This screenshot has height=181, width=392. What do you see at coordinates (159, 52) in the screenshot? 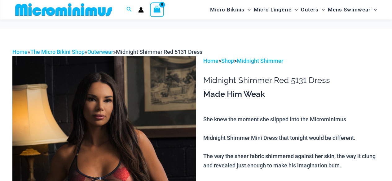
I see `span: Midnight Shimmer Red 5131 Dress` at bounding box center [159, 52].